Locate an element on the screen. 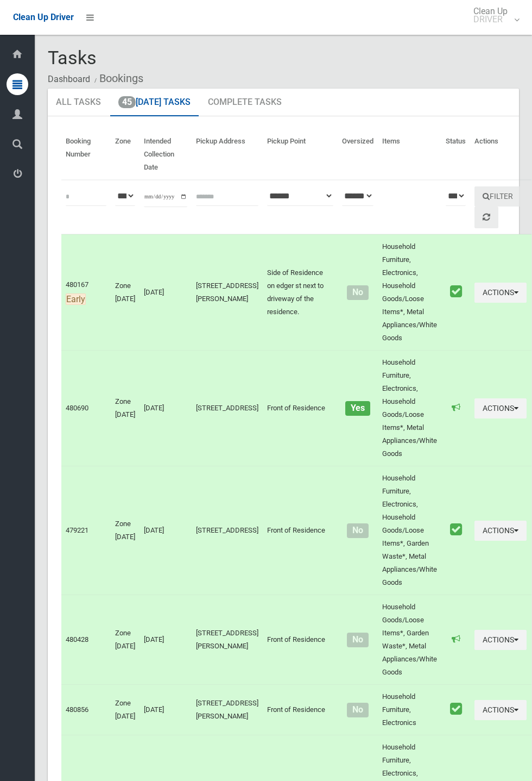  td: 479221 is located at coordinates (86, 530).